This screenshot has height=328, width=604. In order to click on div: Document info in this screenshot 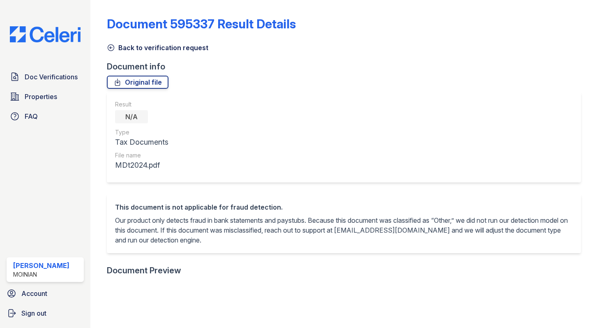, I will do `click(347, 67)`.